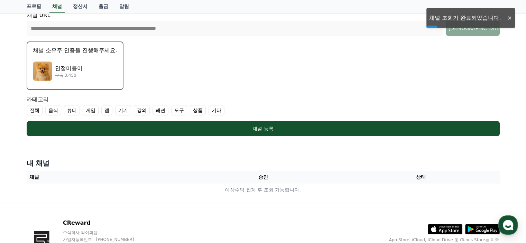 The width and height of the screenshot is (526, 243). What do you see at coordinates (105, 177) in the screenshot?
I see `th: 채널` at bounding box center [105, 177].